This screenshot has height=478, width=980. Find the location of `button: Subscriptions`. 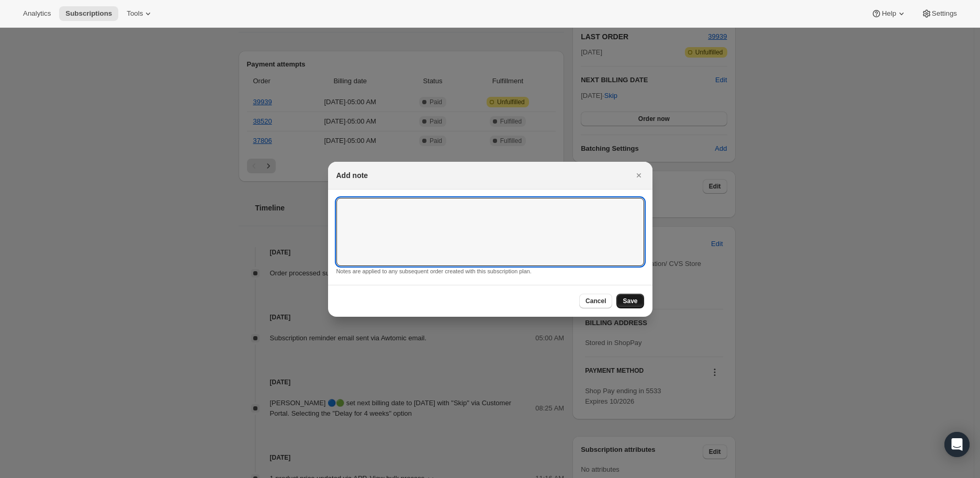

button: Subscriptions is located at coordinates (89, 14).